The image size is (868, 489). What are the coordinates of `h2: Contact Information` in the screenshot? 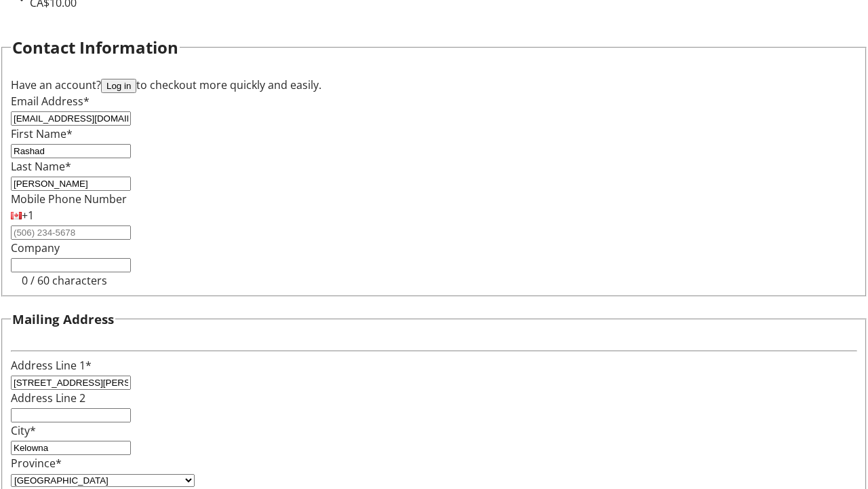 It's located at (95, 48).